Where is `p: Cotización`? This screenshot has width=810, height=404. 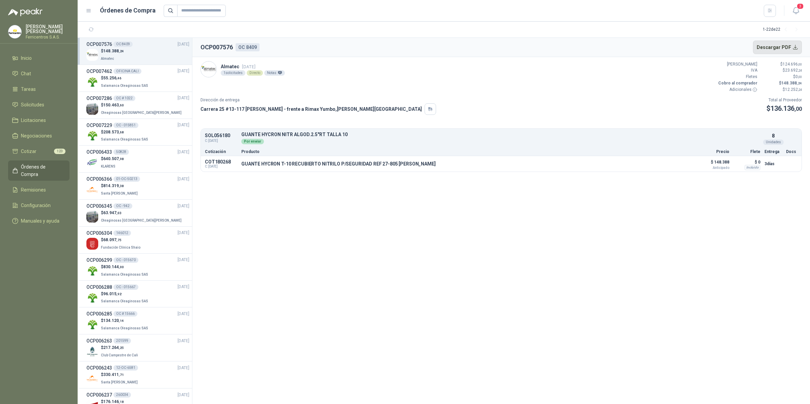 p: Cotización is located at coordinates (221, 152).